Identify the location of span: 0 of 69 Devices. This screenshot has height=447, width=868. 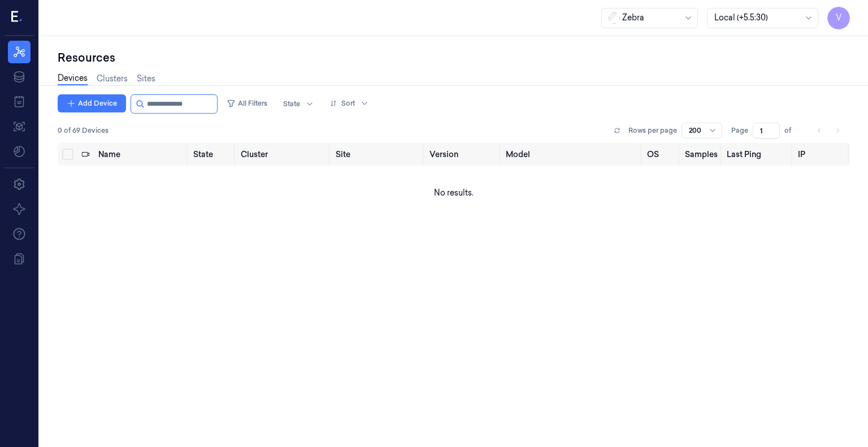
(83, 130).